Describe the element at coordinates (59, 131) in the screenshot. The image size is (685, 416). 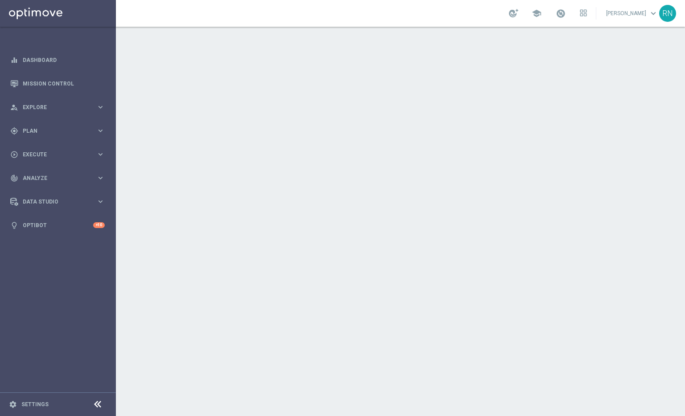
I see `span: Plan` at that location.